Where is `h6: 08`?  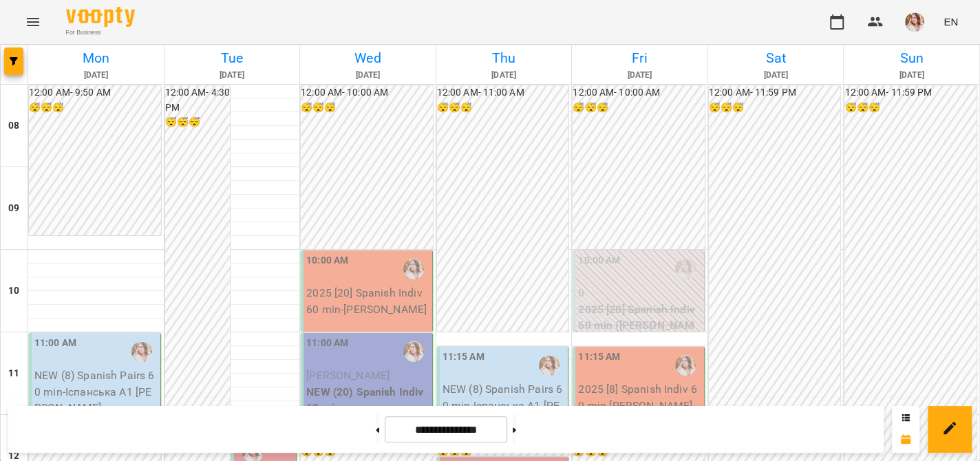 h6: 08 is located at coordinates (14, 126).